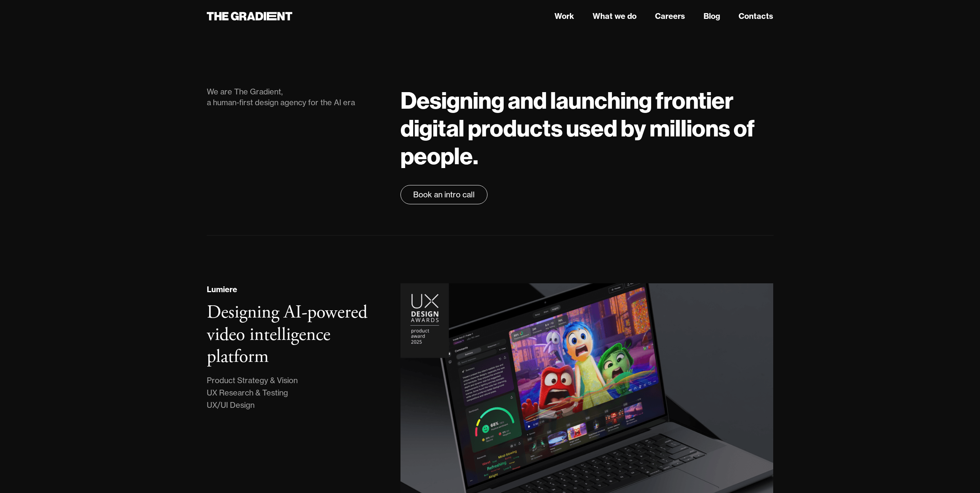  I want to click on a: Work, so click(564, 16).